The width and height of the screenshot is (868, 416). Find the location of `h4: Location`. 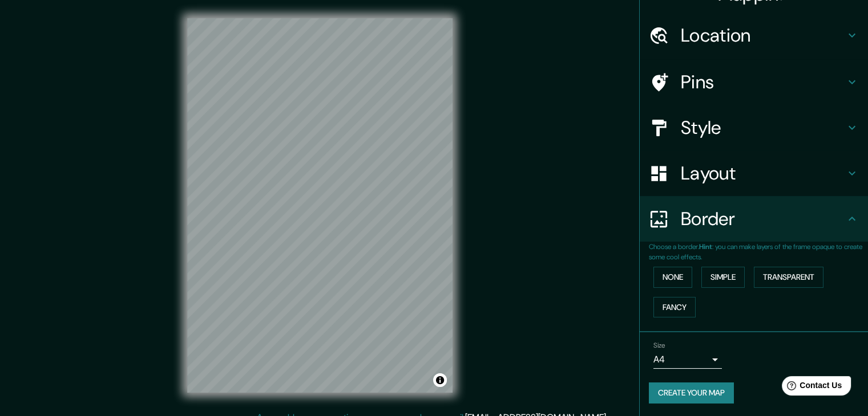

h4: Location is located at coordinates (763, 36).